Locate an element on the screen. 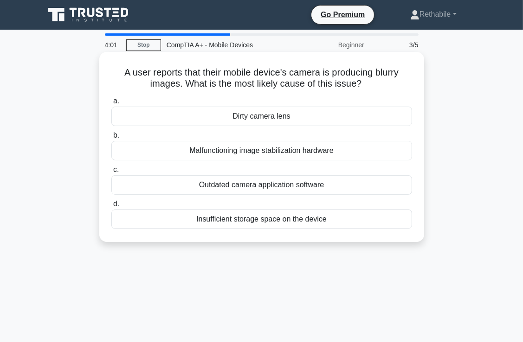 The height and width of the screenshot is (342, 523). h5: A user reports that their mobile device's camera is producing blurry images. What is the most lik... is located at coordinates (262, 78).